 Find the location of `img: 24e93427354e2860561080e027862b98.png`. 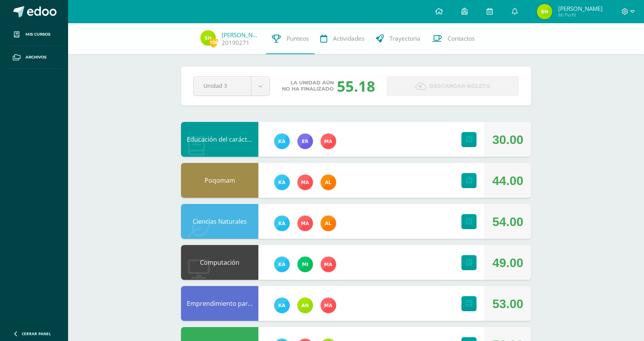

img: 24e93427354e2860561080e027862b98.png is located at coordinates (305, 142).